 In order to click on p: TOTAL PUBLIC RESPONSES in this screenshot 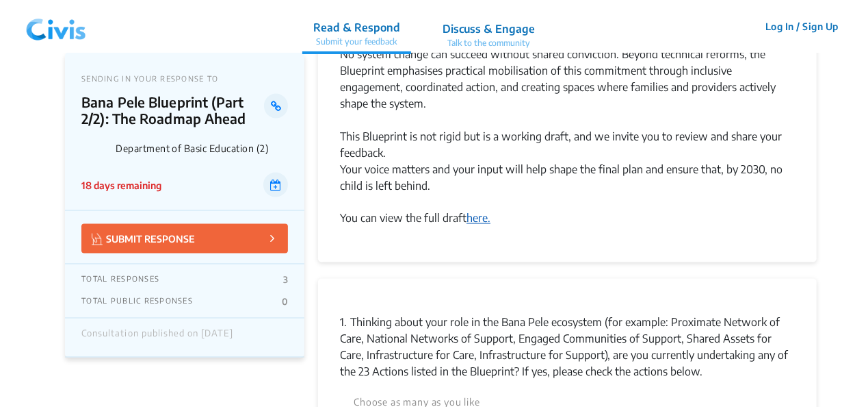, I will do `click(137, 302)`.